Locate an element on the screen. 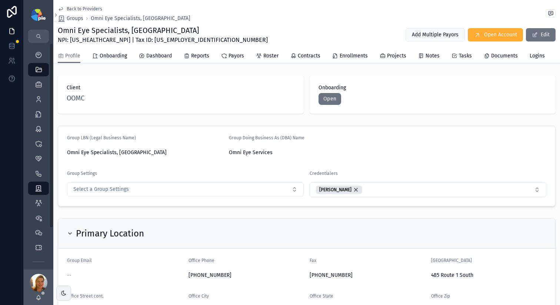 The width and height of the screenshot is (560, 305). span: Payors is located at coordinates (236, 56).